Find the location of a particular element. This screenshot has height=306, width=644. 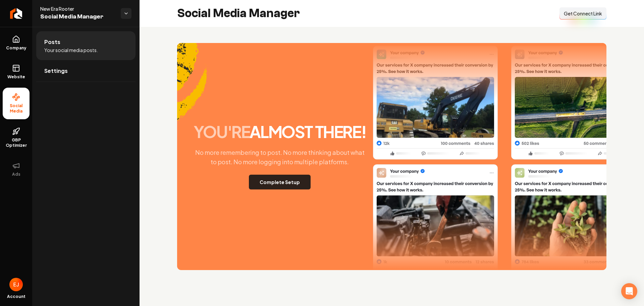

img: Post One is located at coordinates (436, 161).